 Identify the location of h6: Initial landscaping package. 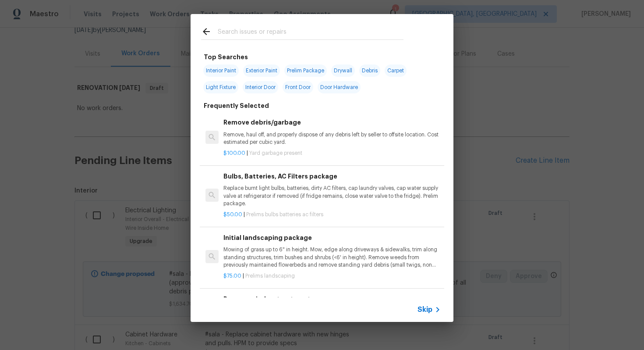
(332, 237).